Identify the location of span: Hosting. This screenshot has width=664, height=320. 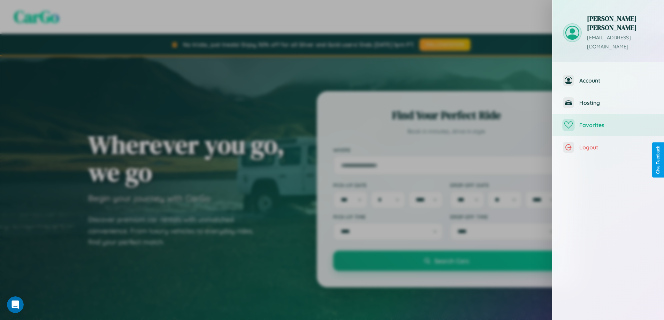
(616, 103).